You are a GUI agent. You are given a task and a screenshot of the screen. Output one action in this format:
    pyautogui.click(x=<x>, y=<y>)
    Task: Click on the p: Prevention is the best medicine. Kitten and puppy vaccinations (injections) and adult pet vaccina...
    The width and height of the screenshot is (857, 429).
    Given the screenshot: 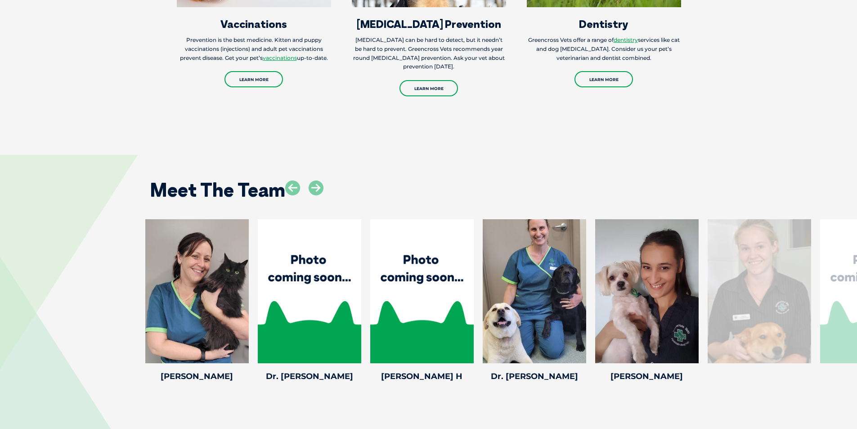 What is the action you would take?
    pyautogui.click(x=254, y=49)
    